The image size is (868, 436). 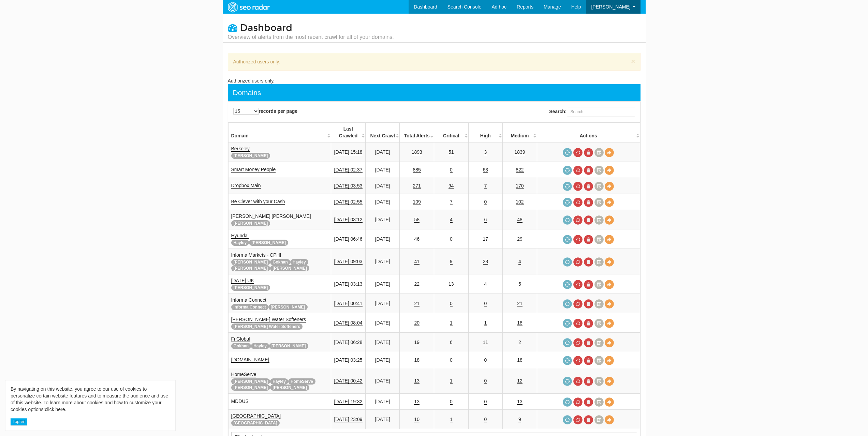 I want to click on span: Manage, so click(x=552, y=7).